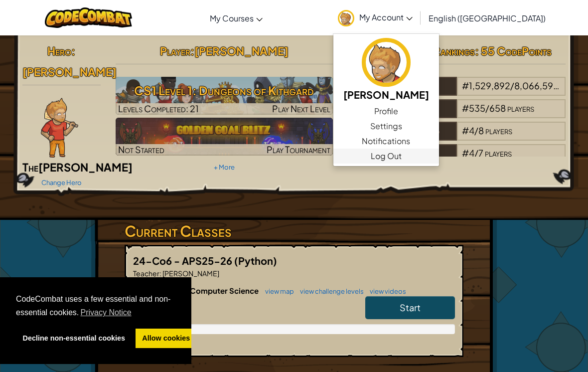 The image size is (588, 372). Describe the element at coordinates (225, 137) in the screenshot. I see `a: Not StartedPlay Tournament` at that location.